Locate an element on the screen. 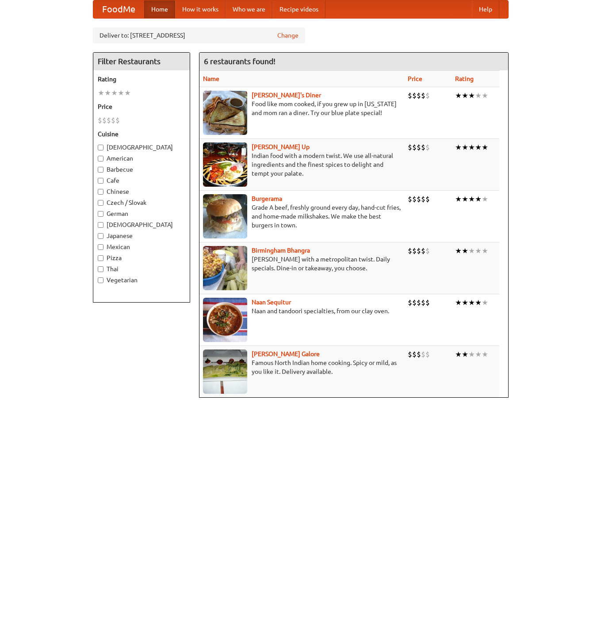  a: Price is located at coordinates (415, 79).